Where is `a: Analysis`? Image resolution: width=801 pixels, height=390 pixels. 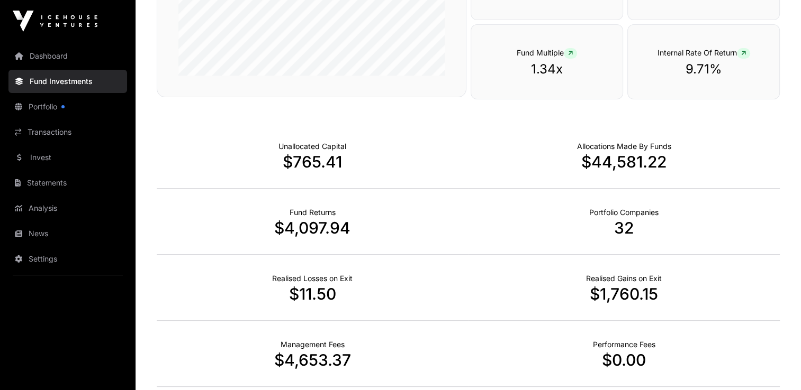 a: Analysis is located at coordinates (68, 208).